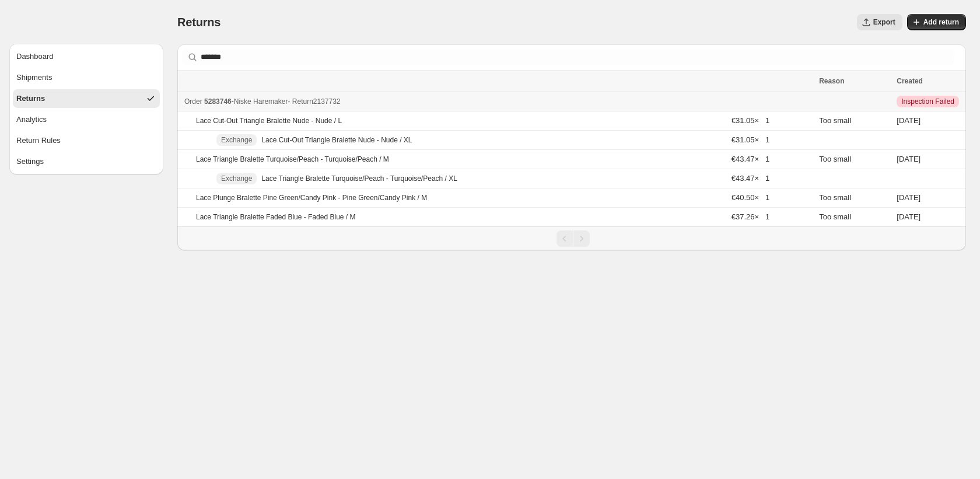 The height and width of the screenshot is (479, 980). Describe the element at coordinates (936, 22) in the screenshot. I see `button: Add return` at that location.